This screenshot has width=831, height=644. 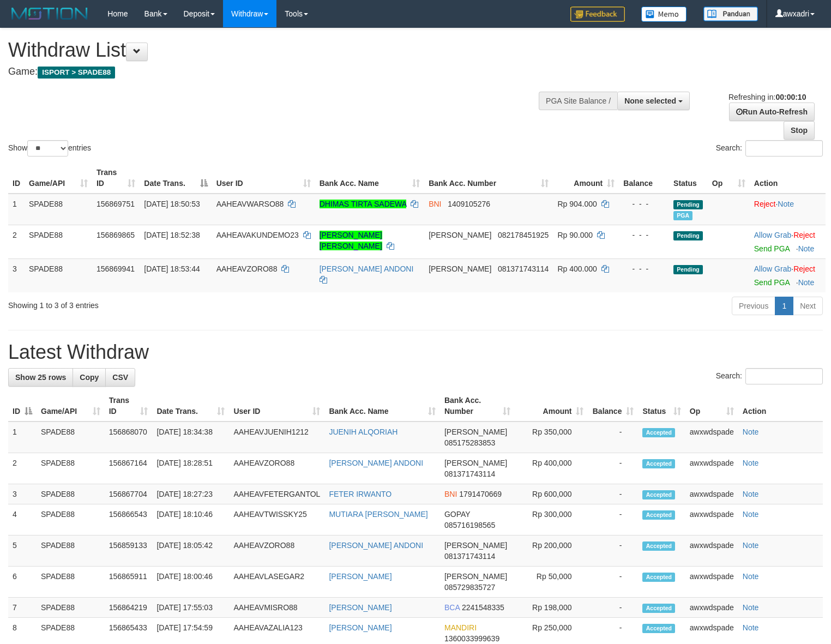 What do you see at coordinates (70, 406) in the screenshot?
I see `th: Game/API: activate to sort column ascending` at bounding box center [70, 406].